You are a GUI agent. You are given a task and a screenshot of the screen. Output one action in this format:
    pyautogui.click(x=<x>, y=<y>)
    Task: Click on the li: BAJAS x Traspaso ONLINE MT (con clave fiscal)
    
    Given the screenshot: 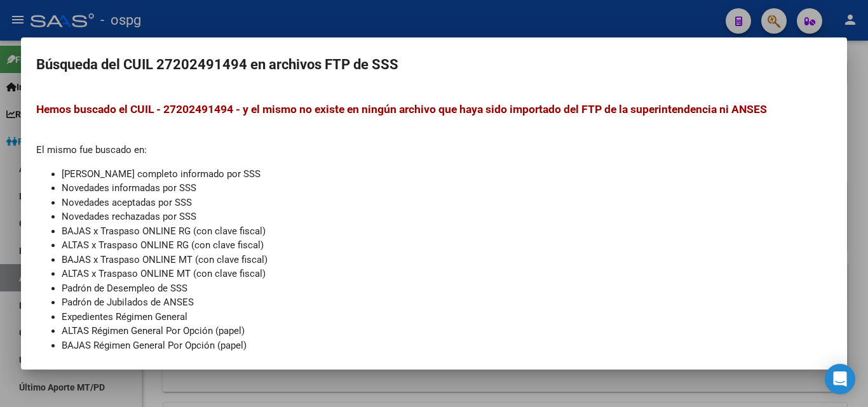 What is the action you would take?
    pyautogui.click(x=447, y=260)
    